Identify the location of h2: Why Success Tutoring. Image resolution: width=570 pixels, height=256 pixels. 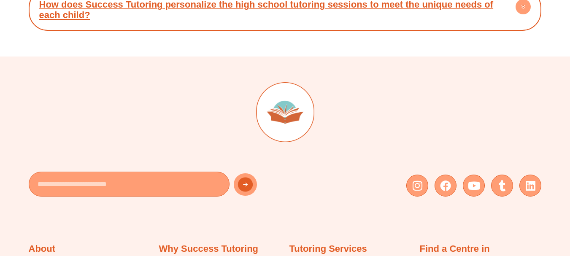
(209, 249).